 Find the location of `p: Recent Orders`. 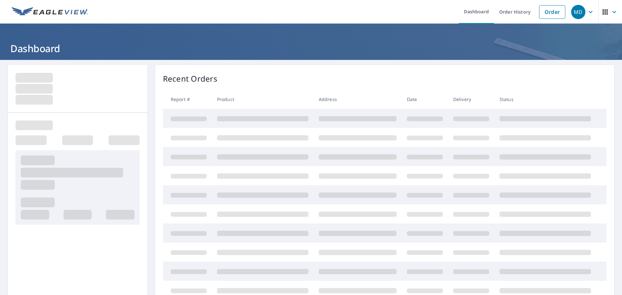

p: Recent Orders is located at coordinates (190, 79).